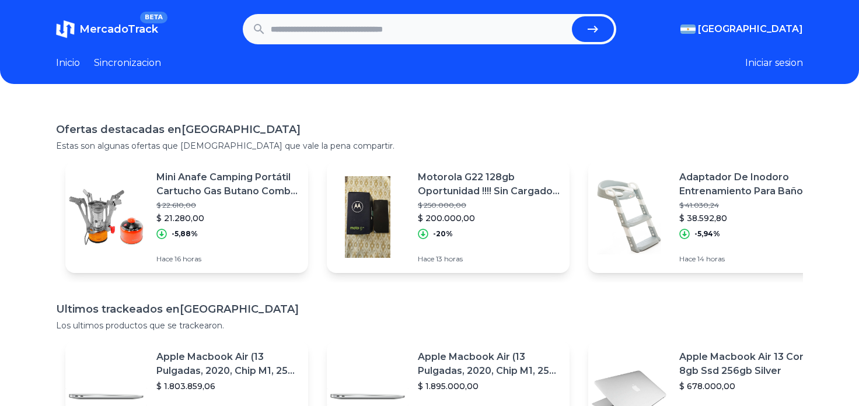 This screenshot has width=859, height=406. Describe the element at coordinates (751, 259) in the screenshot. I see `p: Hace 14 horas` at that location.